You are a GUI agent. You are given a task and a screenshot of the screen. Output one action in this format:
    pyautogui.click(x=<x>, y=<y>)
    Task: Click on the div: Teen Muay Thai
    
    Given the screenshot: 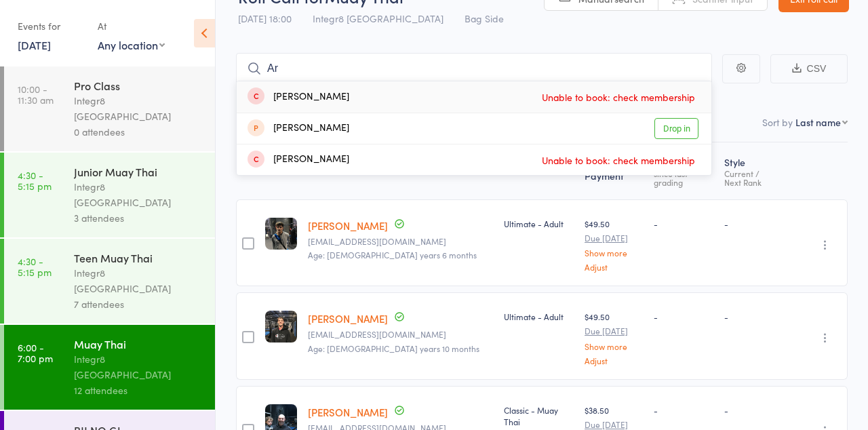 What is the action you would take?
    pyautogui.click(x=138, y=258)
    